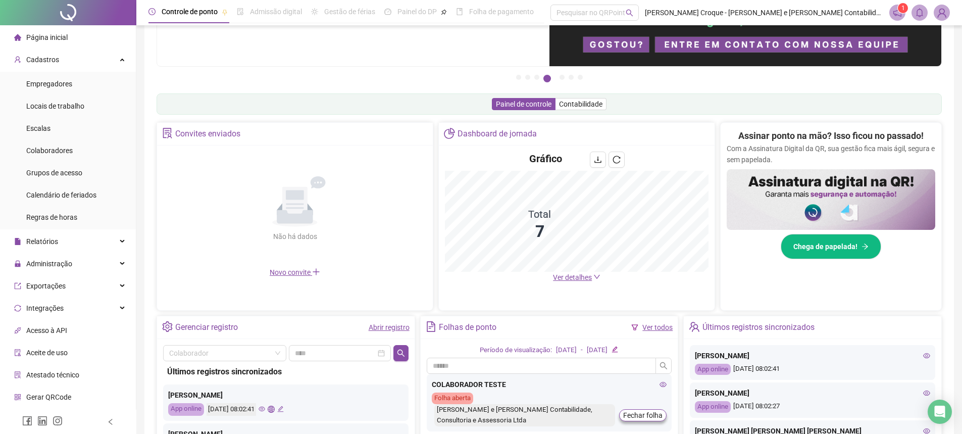 The image size is (962, 434). What do you see at coordinates (18, 60) in the screenshot?
I see `span: user-add` at bounding box center [18, 60].